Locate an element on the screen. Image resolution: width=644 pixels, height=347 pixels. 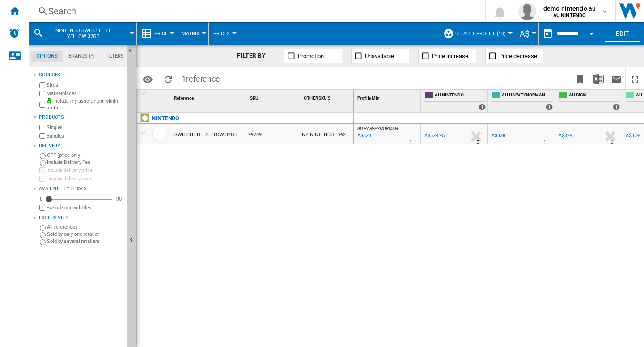
span: AU NINTENDO is located at coordinates (460, 96).